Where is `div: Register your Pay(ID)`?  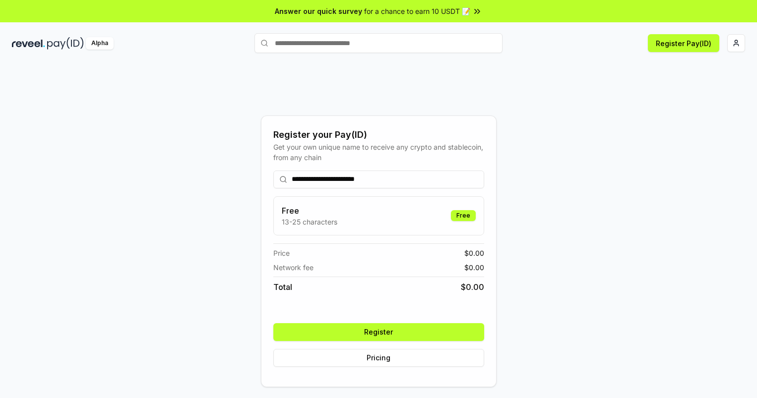
div: Register your Pay(ID) is located at coordinates (378, 135).